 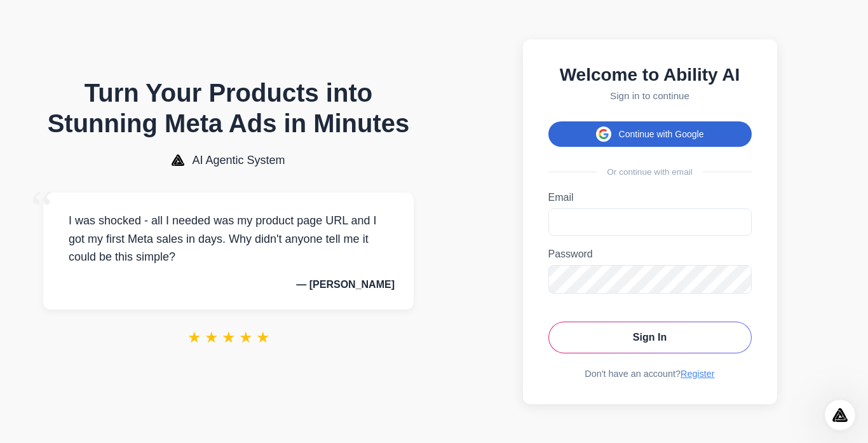 I want to click on button: Sign In, so click(x=650, y=337).